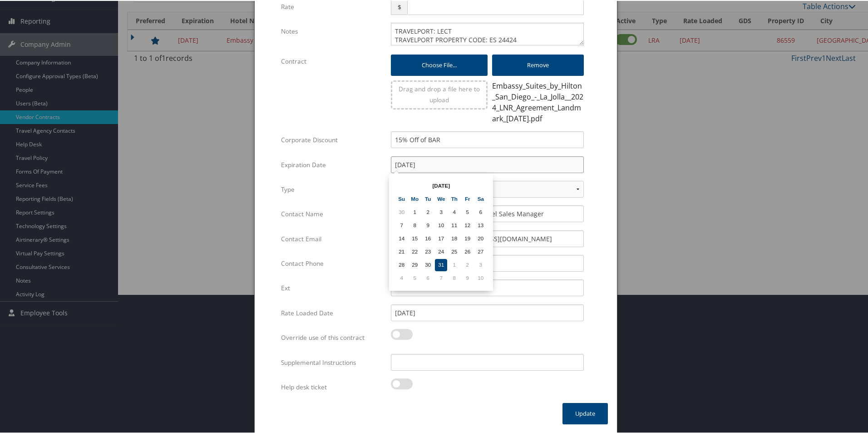 This screenshot has height=433, width=868. What do you see at coordinates (332, 189) in the screenshot?
I see `label: Type` at bounding box center [332, 189].